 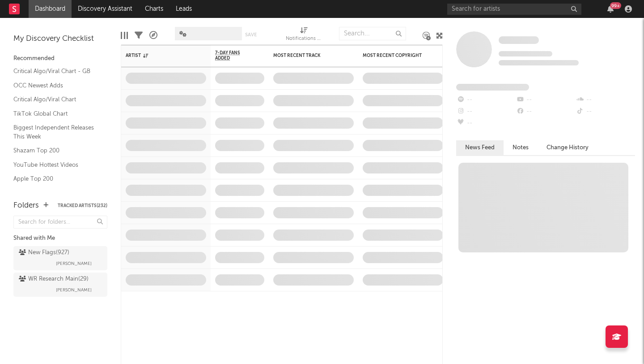 I want to click on a: YouTube Hottest Videos, so click(x=56, y=165).